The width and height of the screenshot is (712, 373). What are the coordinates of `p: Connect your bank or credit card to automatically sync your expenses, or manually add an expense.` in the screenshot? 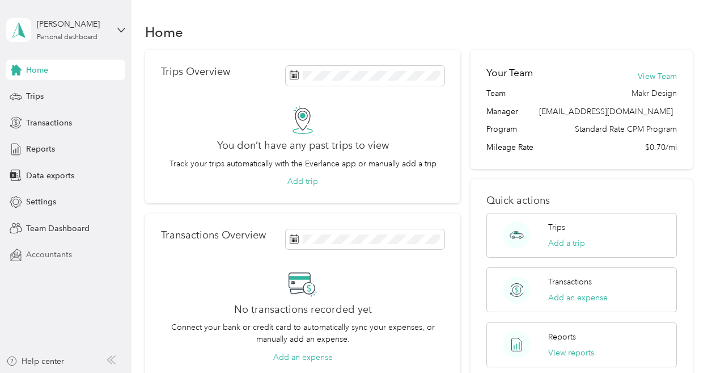 It's located at (303, 333).